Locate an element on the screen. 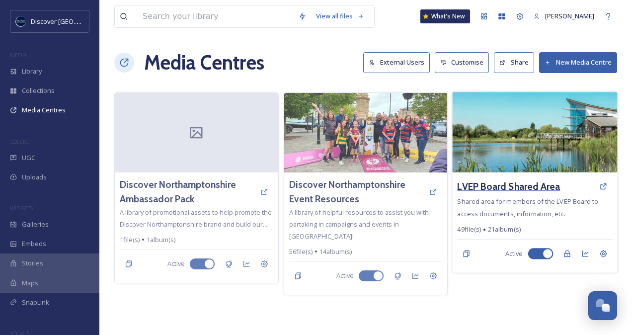 Image resolution: width=632 pixels, height=335 pixels. button: External Users is located at coordinates (396, 62).